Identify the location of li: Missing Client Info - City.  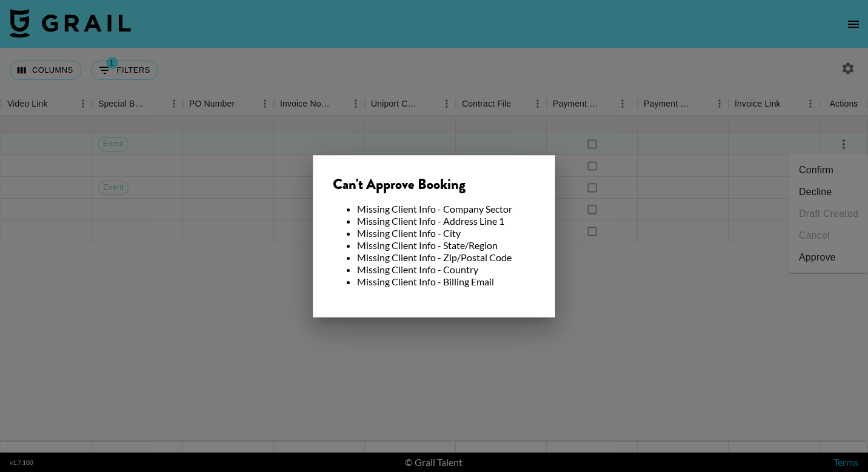
(446, 233).